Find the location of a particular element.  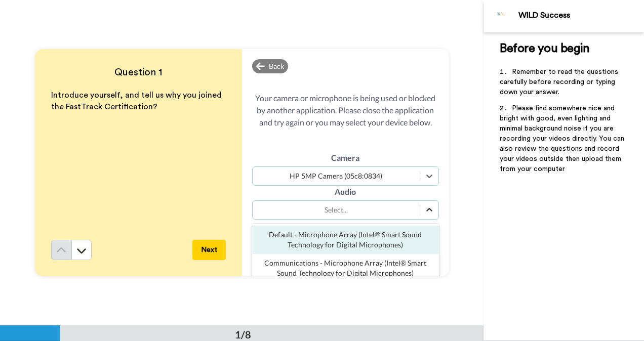

div: HP 5MP Camera (05c8:0834) is located at coordinates (336, 176).